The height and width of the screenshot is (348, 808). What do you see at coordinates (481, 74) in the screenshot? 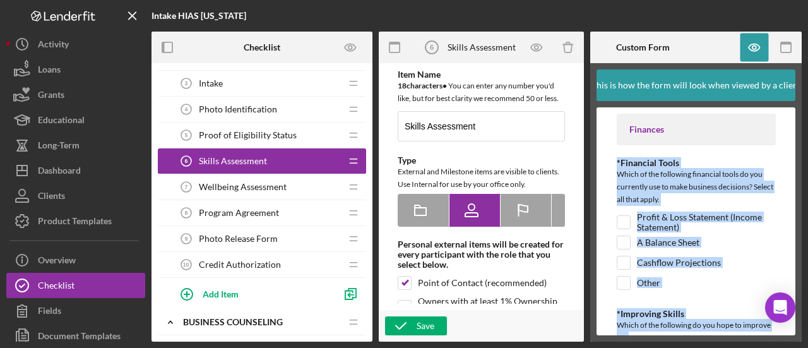
I see `div: Item Name` at bounding box center [481, 74].